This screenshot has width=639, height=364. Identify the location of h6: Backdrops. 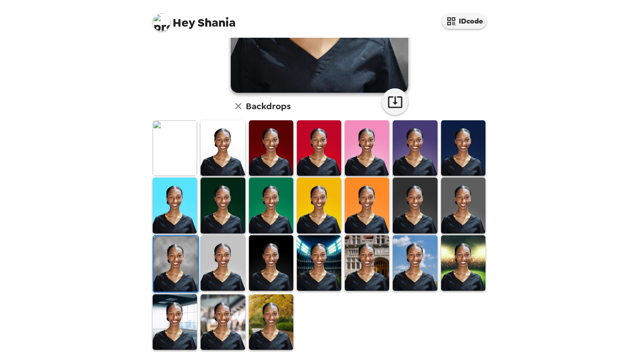
(268, 106).